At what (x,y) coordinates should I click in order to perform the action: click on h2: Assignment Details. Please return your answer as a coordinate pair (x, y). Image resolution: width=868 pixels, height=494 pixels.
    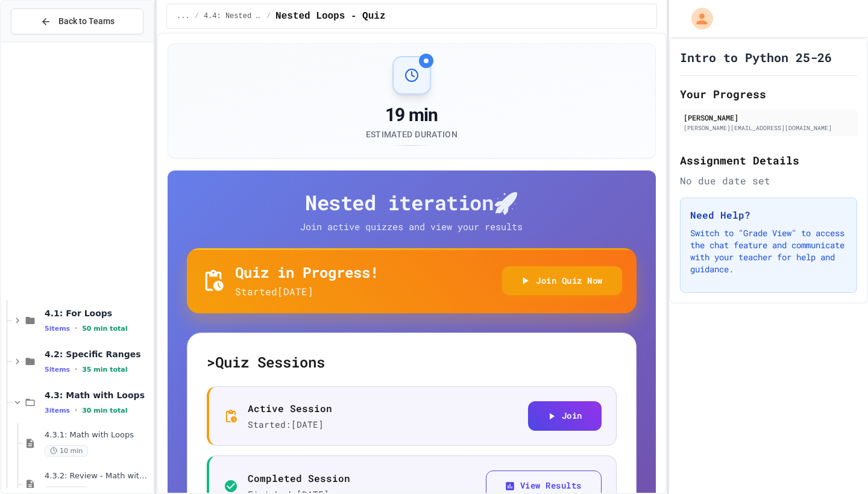
    Looking at the image, I should click on (769, 161).